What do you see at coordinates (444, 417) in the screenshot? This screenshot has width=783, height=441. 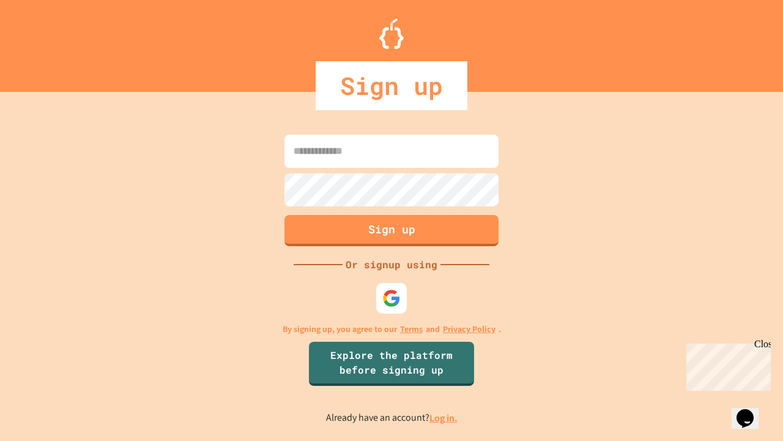 I see `a: Log in.` at bounding box center [444, 417].